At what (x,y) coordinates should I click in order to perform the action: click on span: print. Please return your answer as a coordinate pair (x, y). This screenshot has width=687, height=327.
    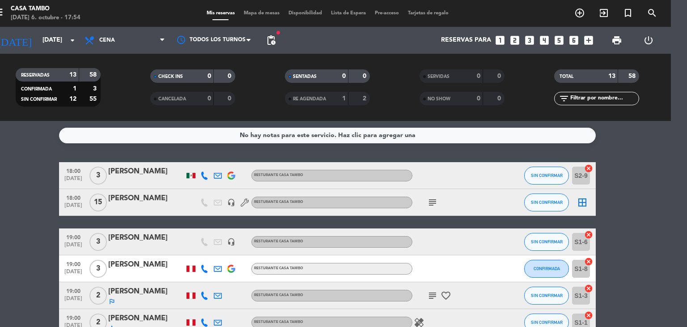
    Looking at the image, I should click on (617, 40).